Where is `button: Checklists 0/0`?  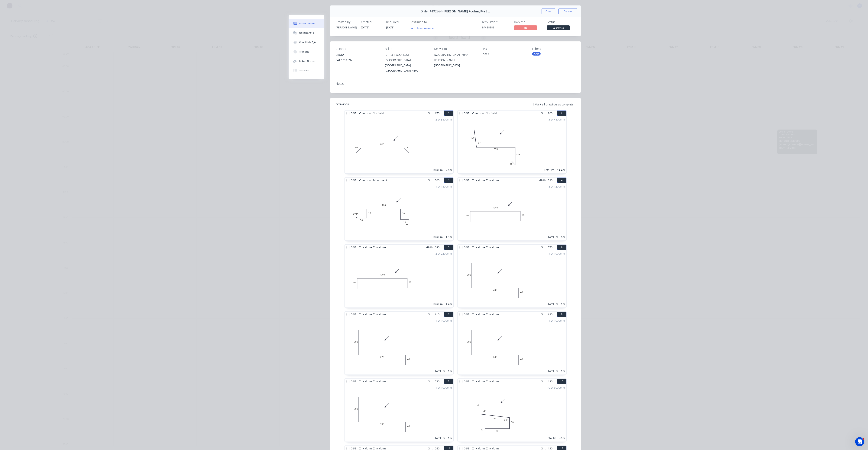 button: Checklists 0/0 is located at coordinates (307, 42).